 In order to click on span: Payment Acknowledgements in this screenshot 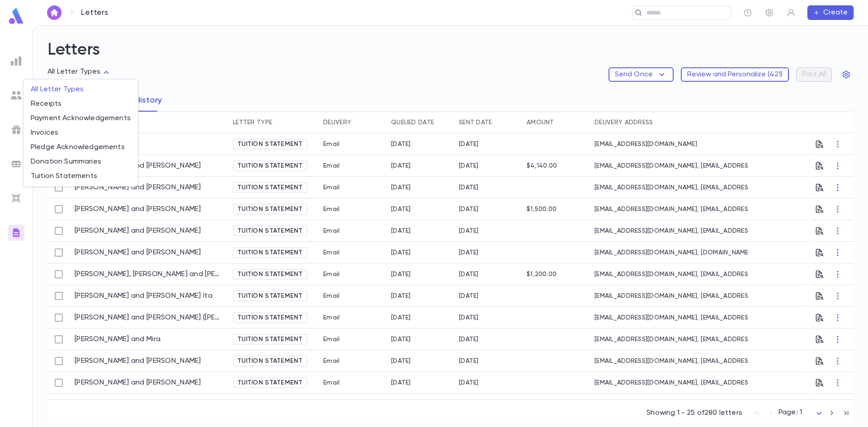, I will do `click(80, 118)`.